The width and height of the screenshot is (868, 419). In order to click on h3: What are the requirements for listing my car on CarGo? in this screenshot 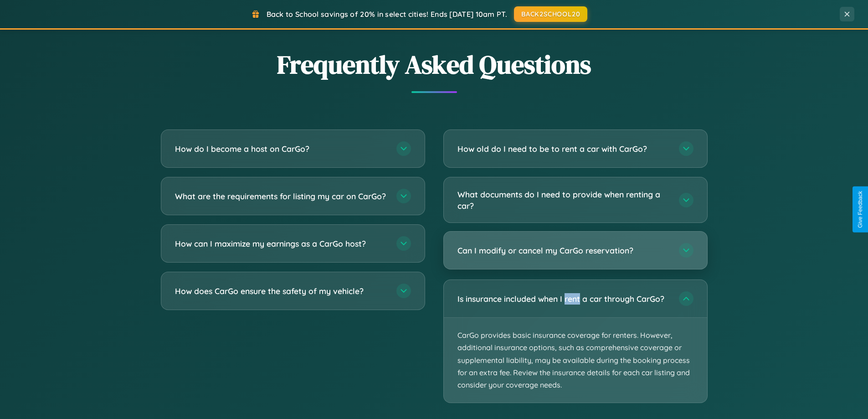, I will do `click(281, 196)`.